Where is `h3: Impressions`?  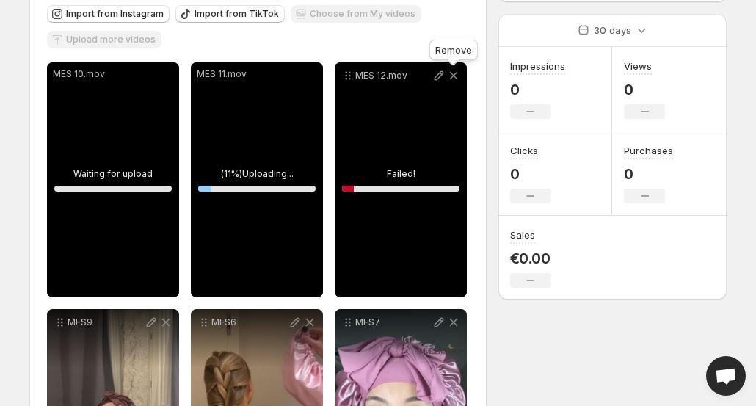 h3: Impressions is located at coordinates (537, 66).